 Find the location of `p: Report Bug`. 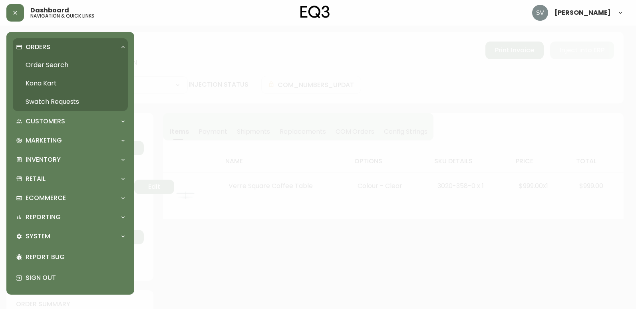

p: Report Bug is located at coordinates (75, 257).